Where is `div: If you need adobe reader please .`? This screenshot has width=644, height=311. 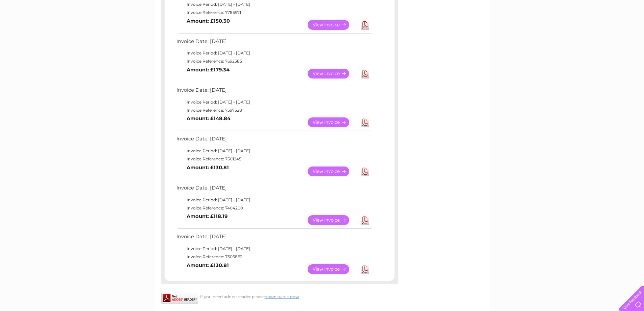 div: If you need adobe reader please . is located at coordinates (280, 296).